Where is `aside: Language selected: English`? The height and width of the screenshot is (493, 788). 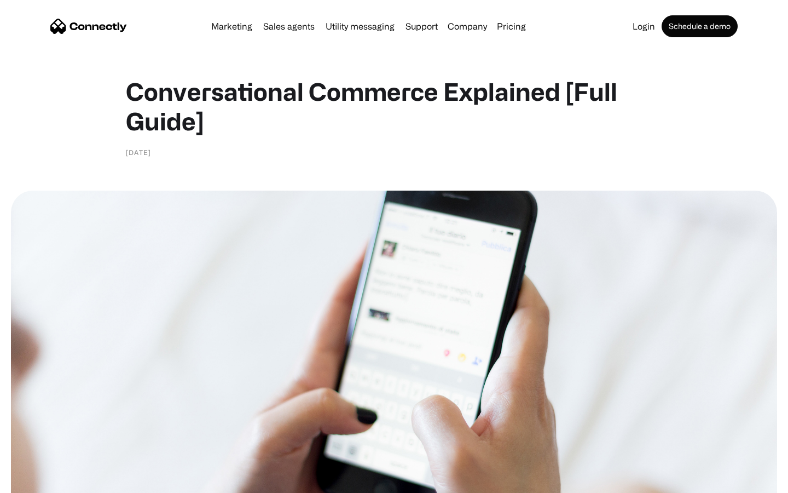 aside: Language selected: English is located at coordinates (38, 481).